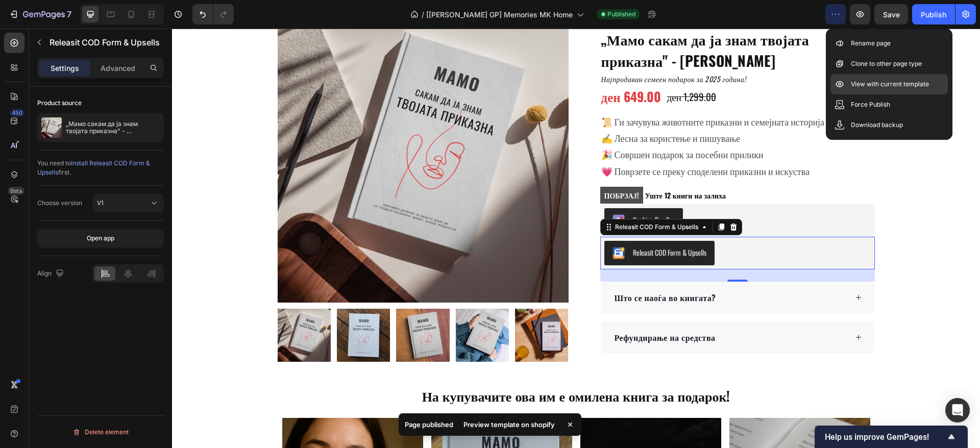 This screenshot has width=980, height=448. Describe the element at coordinates (890, 84) in the screenshot. I see `p: View with current template` at that location.